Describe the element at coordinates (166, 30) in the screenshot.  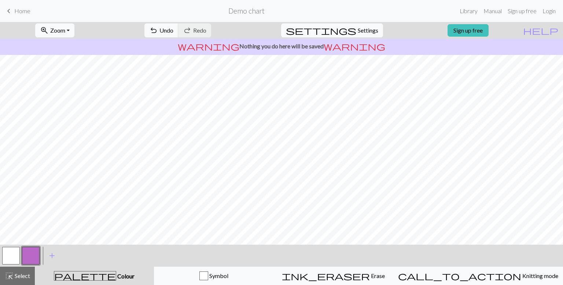
I see `span: Undo` at that location.